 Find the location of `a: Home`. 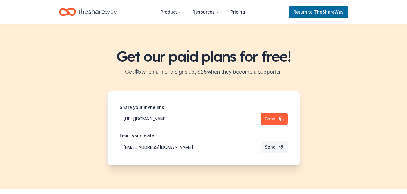

a: Home is located at coordinates (88, 12).